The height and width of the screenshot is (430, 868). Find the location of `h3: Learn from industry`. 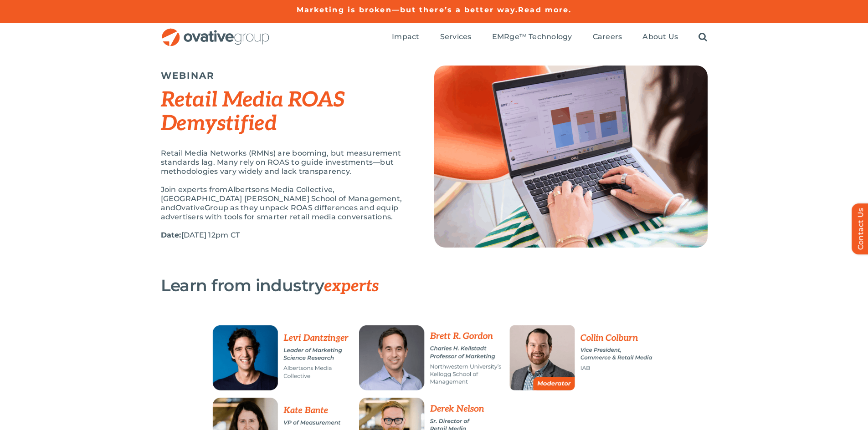

h3: Learn from industry is located at coordinates (412, 286).